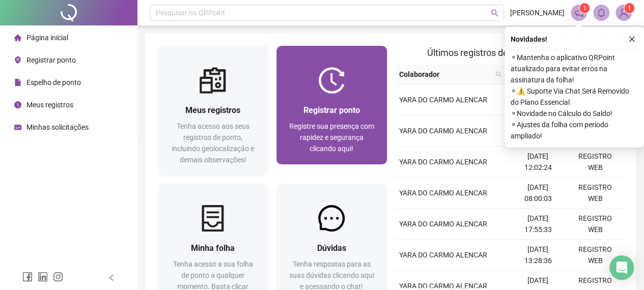  Describe the element at coordinates (509, 53) in the screenshot. I see `span: Últimos registros de ponto sincronizados` at that location.